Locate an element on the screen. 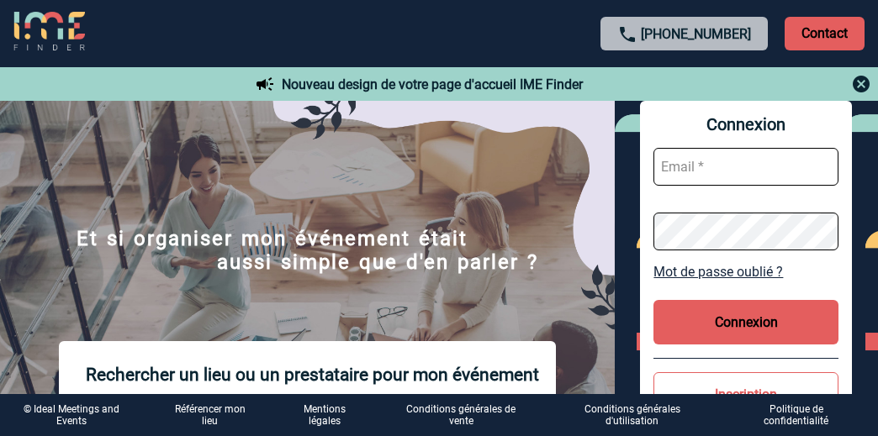 This screenshot has height=436, width=878. img: call-24-px.png is located at coordinates (627, 34).